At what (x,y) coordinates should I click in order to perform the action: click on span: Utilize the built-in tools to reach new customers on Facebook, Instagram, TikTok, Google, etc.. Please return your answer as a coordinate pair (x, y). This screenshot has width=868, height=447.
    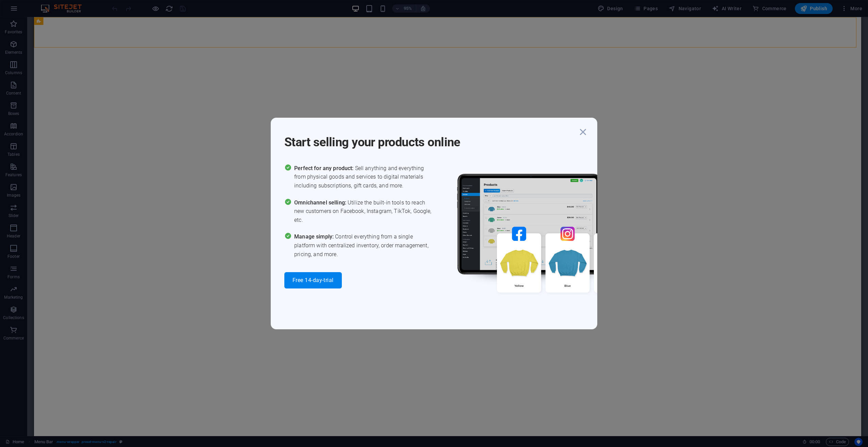
    Looking at the image, I should click on (364, 211).